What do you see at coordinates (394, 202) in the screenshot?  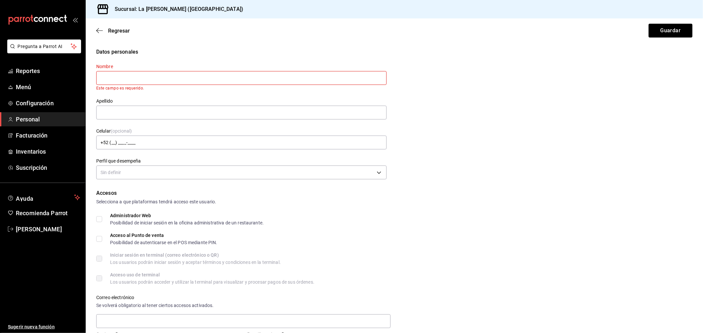 I see `div: Selecciona a que plataformas tendrá acceso este usuario.` at bounding box center [394, 202].